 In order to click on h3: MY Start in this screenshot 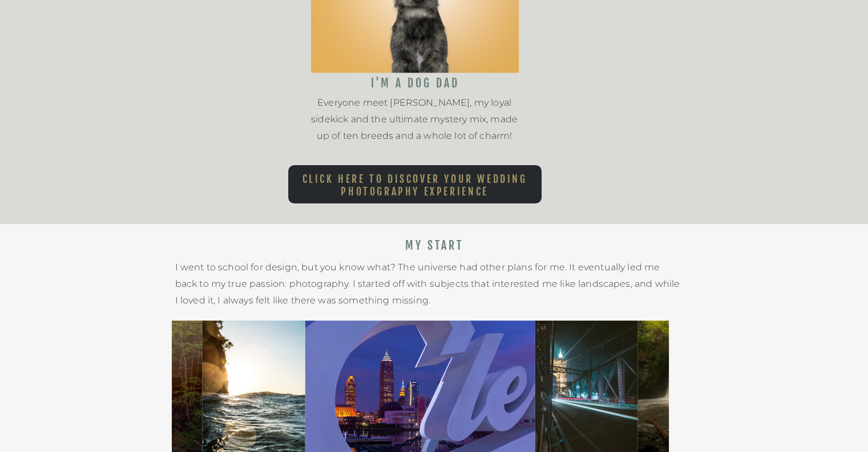, I will do `click(434, 248)`.